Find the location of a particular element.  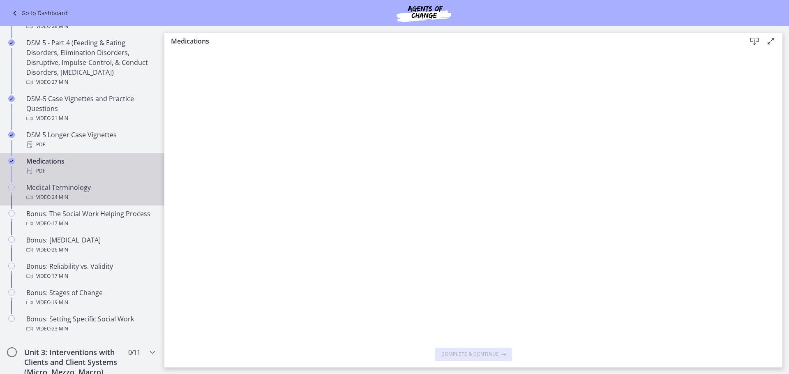

span: · 24 min is located at coordinates (59, 197).